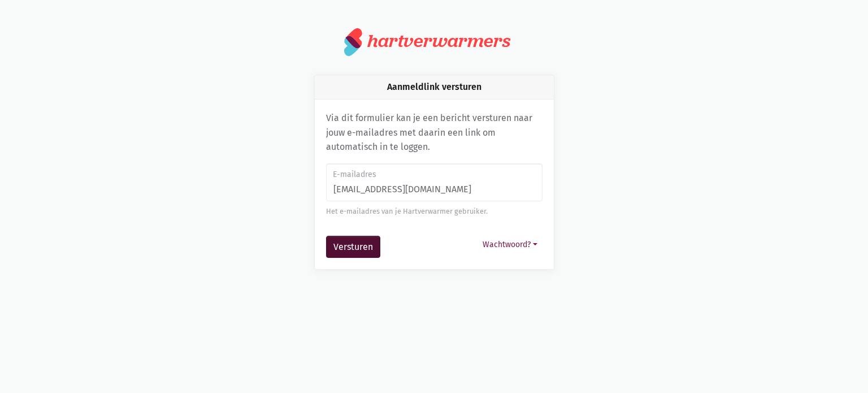 The height and width of the screenshot is (393, 868). I want to click on button: Wachtwoord?, so click(510, 244).